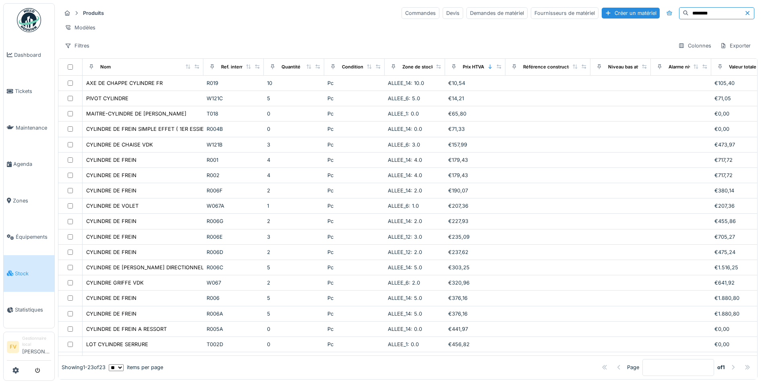 The image size is (764, 384). Describe the element at coordinates (29, 91) in the screenshot. I see `a: Tickets` at that location.